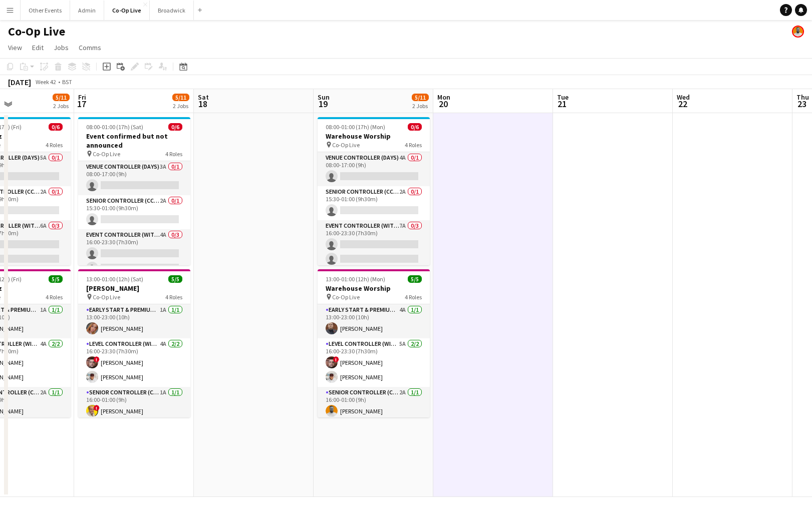 This screenshot has width=812, height=514. What do you see at coordinates (374, 191) in the screenshot?
I see `app-job-card: 08:00-01:00 (17h) (Mon)0/6Warehouse Worship Co-Op Live4 RolesVenue Controller (Days)4A0/108:00-17...` at bounding box center [374, 191].